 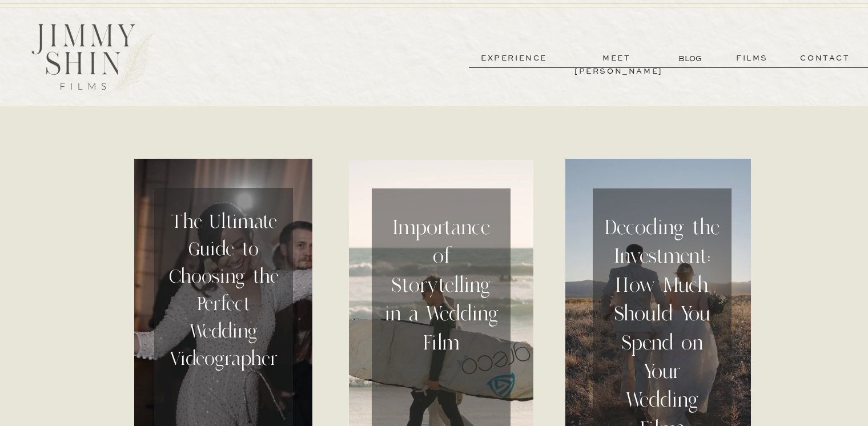 I want to click on p: contact, so click(x=825, y=58).